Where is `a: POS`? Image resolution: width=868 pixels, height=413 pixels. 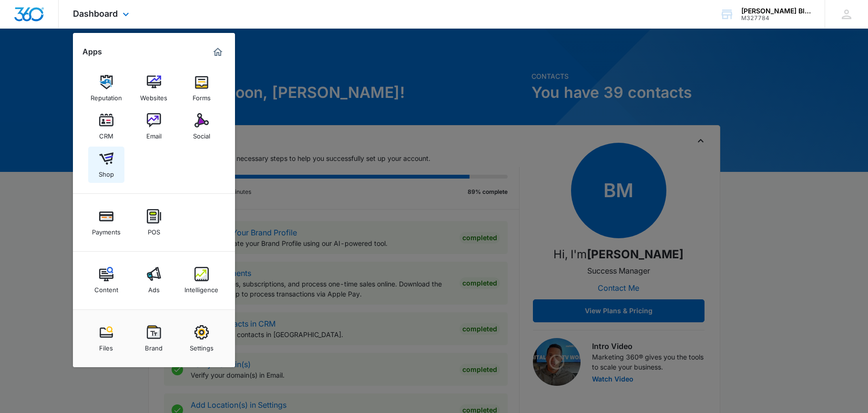 a: POS is located at coordinates (154, 223).